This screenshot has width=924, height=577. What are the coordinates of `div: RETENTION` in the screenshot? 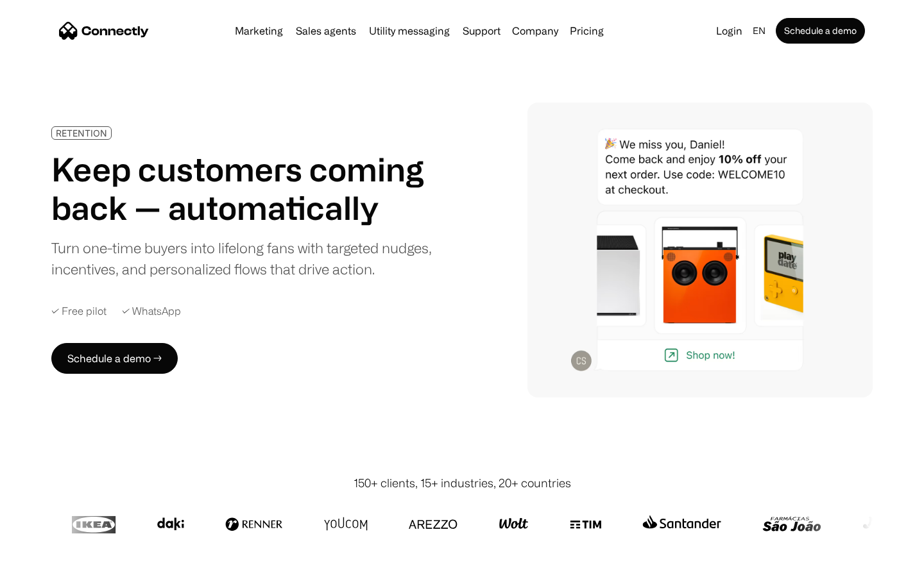 It's located at (82, 133).